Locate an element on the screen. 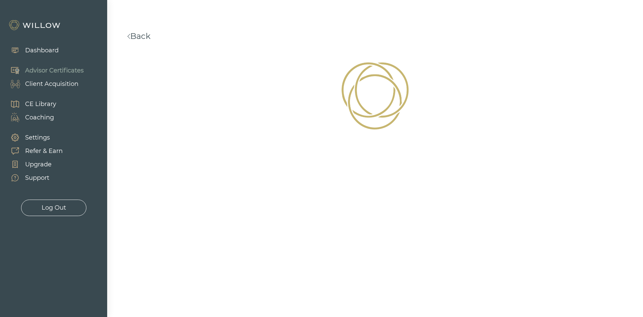 The image size is (643, 317). a: Refer & Earn is located at coordinates (33, 151).